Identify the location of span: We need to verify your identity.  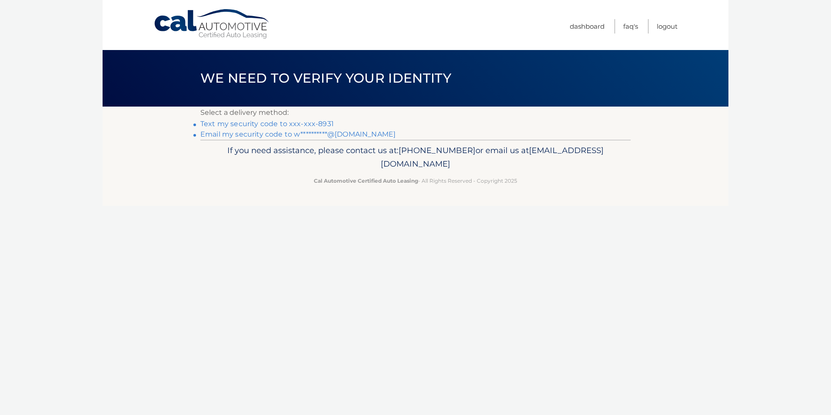
(325, 78).